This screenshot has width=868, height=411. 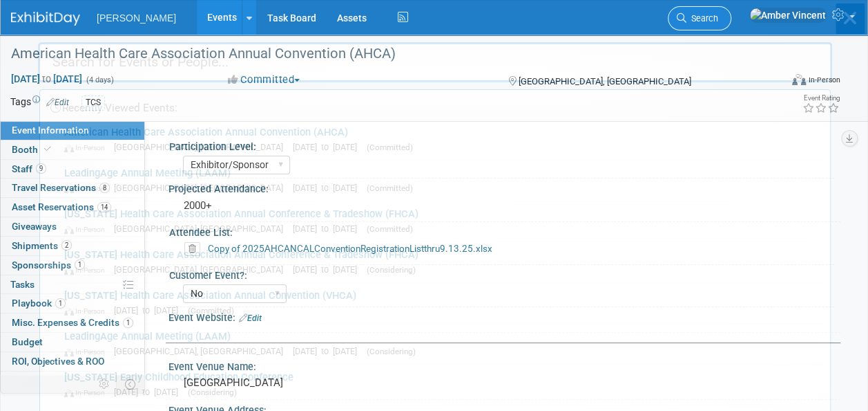 I want to click on div: Recently Viewed Events:, so click(x=435, y=105).